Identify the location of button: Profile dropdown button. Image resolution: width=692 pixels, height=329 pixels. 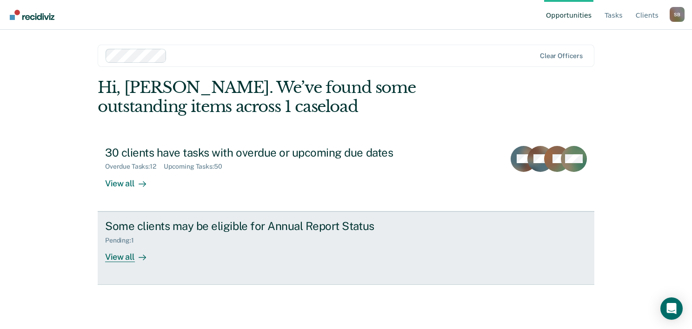
(677, 14).